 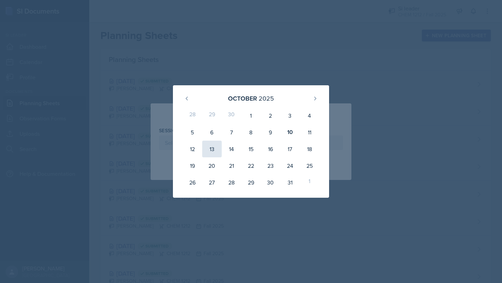 I want to click on div: 19, so click(x=192, y=166).